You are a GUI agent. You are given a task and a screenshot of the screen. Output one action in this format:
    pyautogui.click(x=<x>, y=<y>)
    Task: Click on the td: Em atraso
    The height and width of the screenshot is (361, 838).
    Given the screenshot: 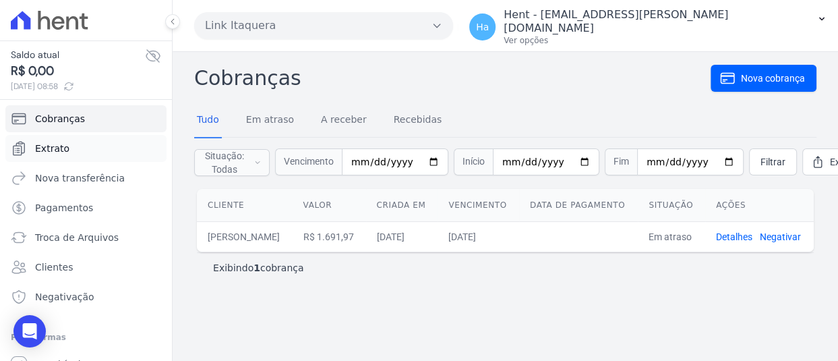 What is the action you would take?
    pyautogui.click(x=671, y=236)
    